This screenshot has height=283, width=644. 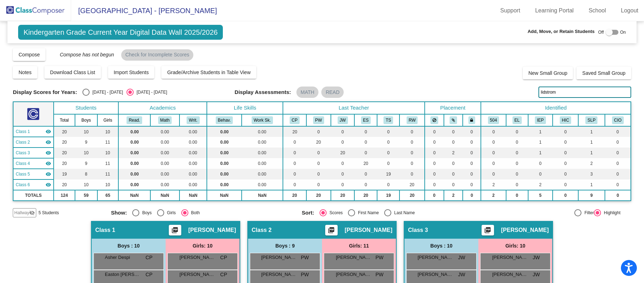 What do you see at coordinates (442, 246) in the screenshot?
I see `div: Boys : 10` at bounding box center [442, 246].